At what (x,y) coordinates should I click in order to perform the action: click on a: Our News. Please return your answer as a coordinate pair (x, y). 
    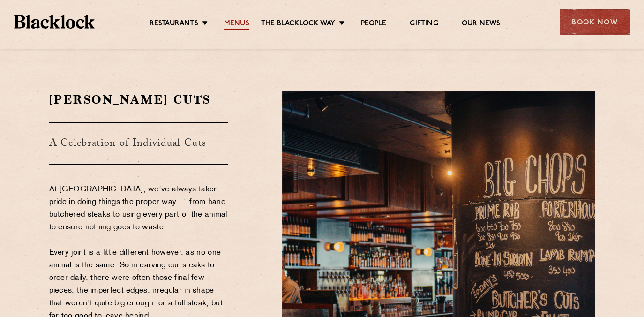
    Looking at the image, I should click on (481, 24).